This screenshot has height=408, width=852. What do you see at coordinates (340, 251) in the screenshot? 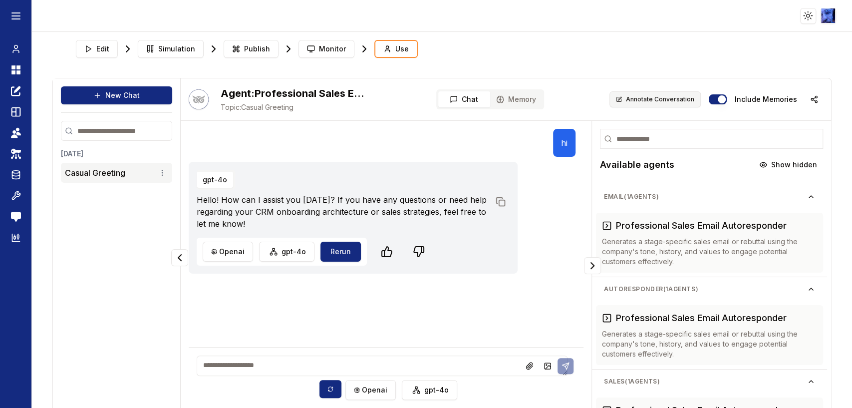
I see `button: Rerun` at bounding box center [340, 251].